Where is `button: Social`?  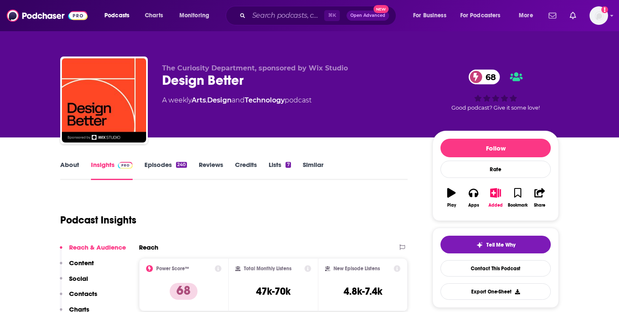
button: Social is located at coordinates (74, 282).